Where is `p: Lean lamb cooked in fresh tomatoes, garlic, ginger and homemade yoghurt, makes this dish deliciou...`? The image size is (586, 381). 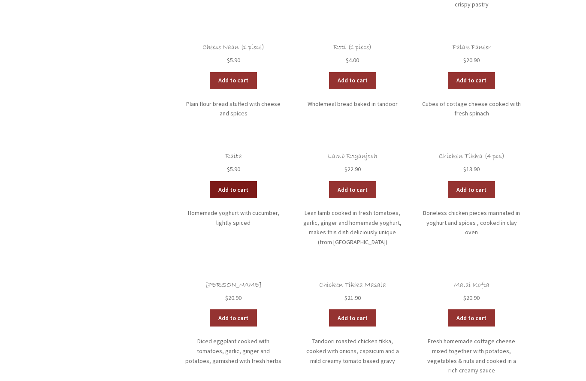 p: Lean lamb cooked in fresh tomatoes, garlic, ginger and homemade yoghurt, makes this dish deliciou... is located at coordinates (352, 228).